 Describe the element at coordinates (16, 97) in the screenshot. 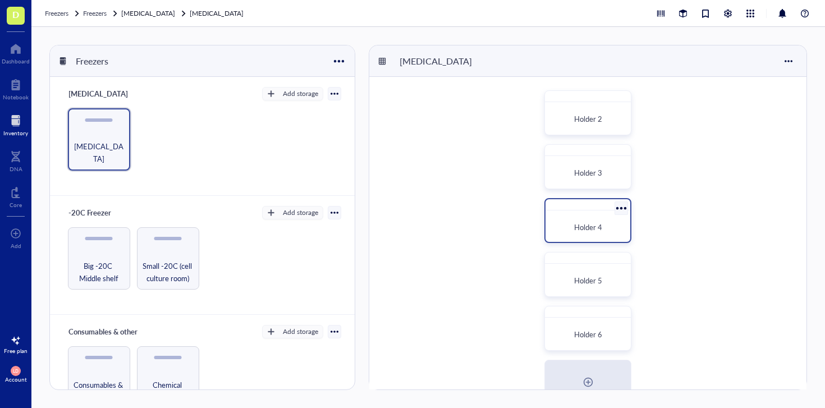

I see `div: Notebook` at that location.